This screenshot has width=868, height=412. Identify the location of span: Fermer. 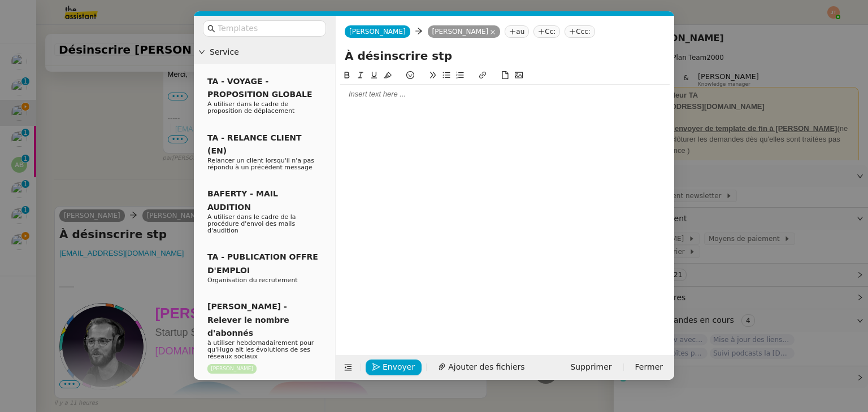
(649, 367).